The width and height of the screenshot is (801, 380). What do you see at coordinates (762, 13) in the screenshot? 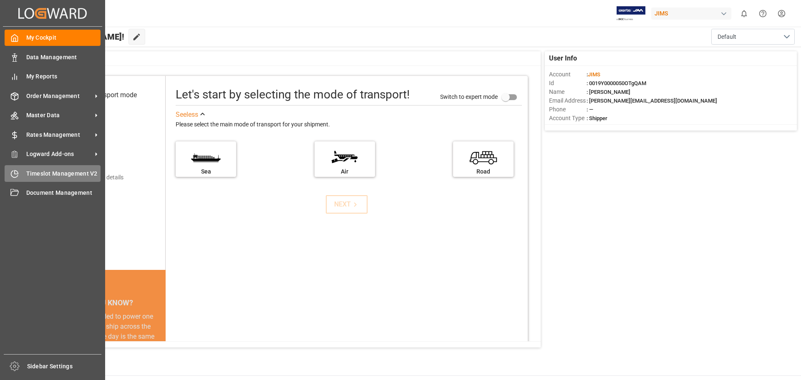
I see `button: Help Center` at bounding box center [762, 13].